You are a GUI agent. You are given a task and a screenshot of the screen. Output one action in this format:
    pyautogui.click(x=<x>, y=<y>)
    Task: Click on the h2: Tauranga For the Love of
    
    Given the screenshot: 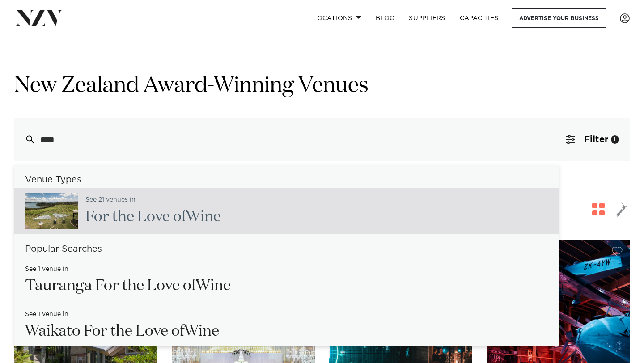 What is the action you would take?
    pyautogui.click(x=128, y=285)
    